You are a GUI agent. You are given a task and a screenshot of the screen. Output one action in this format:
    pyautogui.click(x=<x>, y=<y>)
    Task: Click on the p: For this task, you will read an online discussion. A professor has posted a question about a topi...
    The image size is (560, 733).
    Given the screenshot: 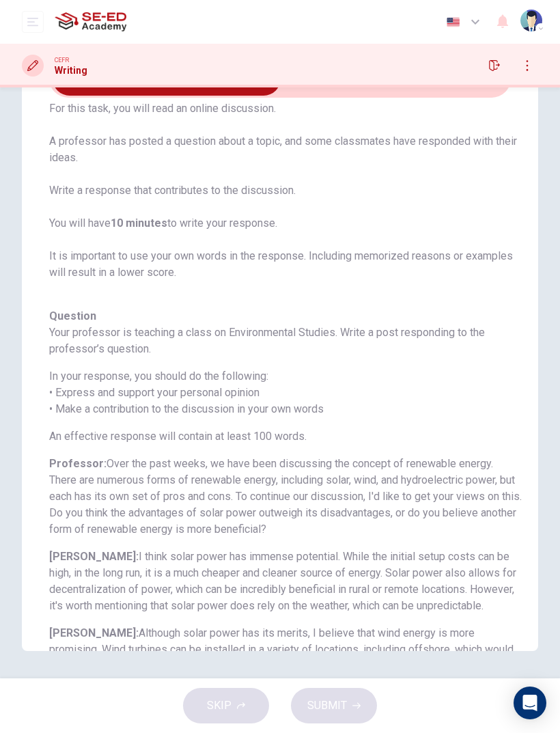 What is the action you would take?
    pyautogui.click(x=285, y=190)
    